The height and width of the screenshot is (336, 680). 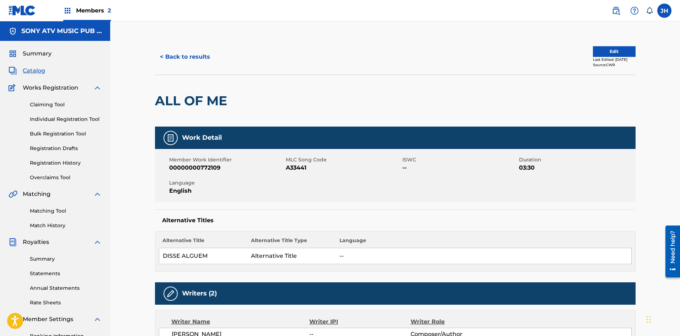 What do you see at coordinates (240, 322) in the screenshot?
I see `div: Writer Name` at bounding box center [240, 322].